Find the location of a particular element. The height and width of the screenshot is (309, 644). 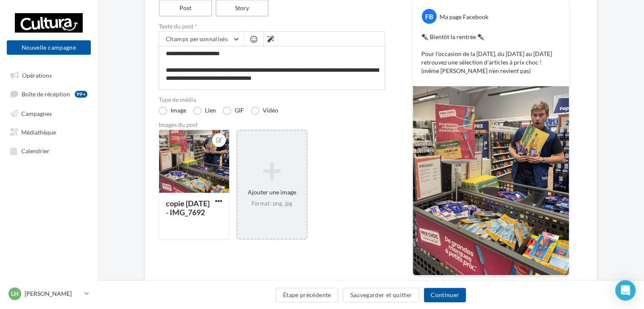

label: Texte du post * is located at coordinates (272, 26).